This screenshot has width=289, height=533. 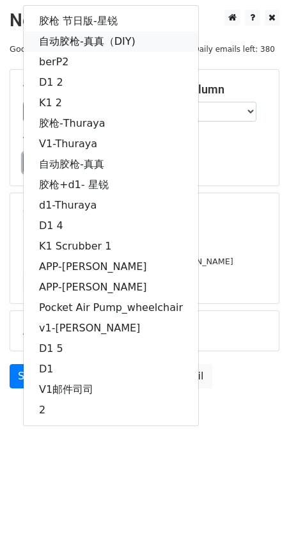 What do you see at coordinates (111, 62) in the screenshot?
I see `a: berP2` at bounding box center [111, 62].